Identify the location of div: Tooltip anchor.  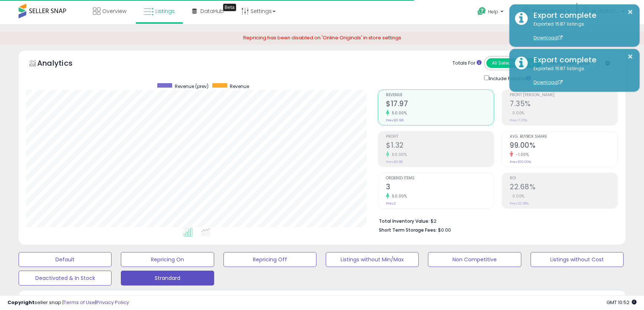
(230, 7).